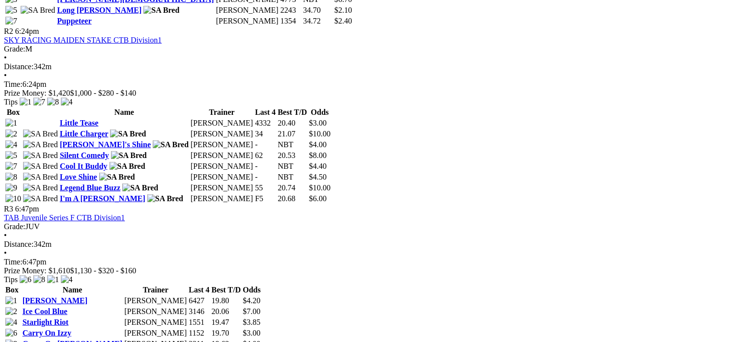 The width and height of the screenshot is (748, 342). What do you see at coordinates (13, 112) in the screenshot?
I see `span: Box` at bounding box center [13, 112].